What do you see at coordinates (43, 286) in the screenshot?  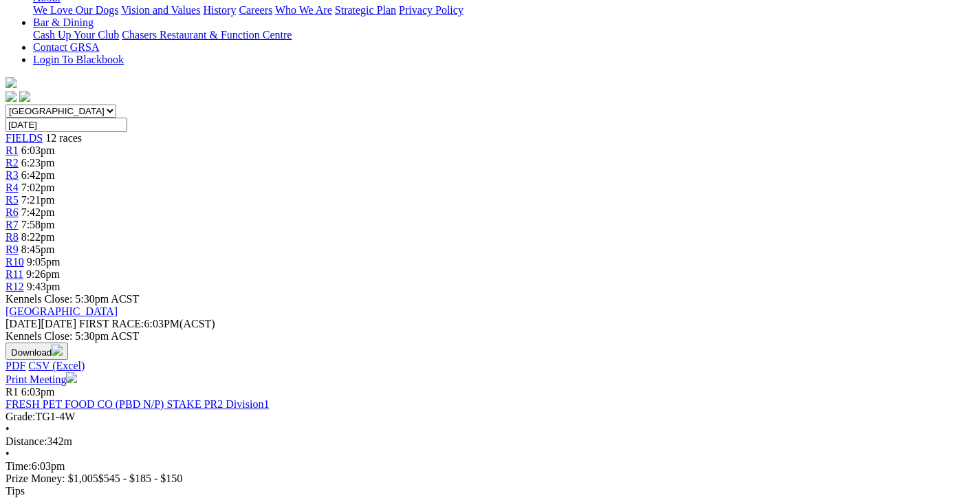 I see `span: 9:43pm` at bounding box center [43, 286].